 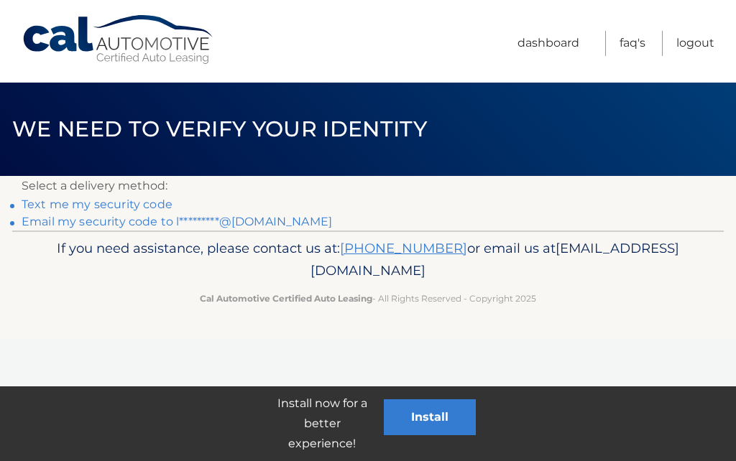 I want to click on button: Install, so click(x=430, y=418).